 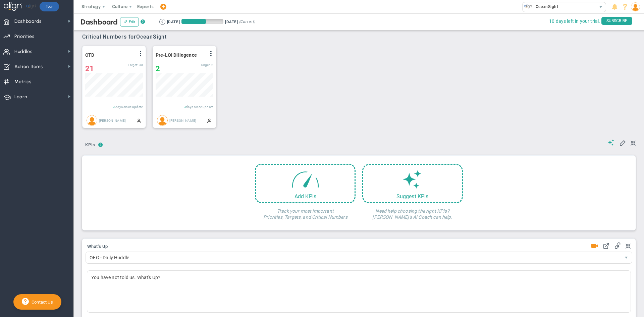 I want to click on img: 32760.Company.photo, so click(x=528, y=7).